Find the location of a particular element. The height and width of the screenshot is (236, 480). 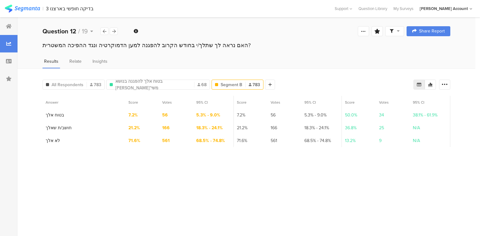

a: Question Library is located at coordinates (373, 8).